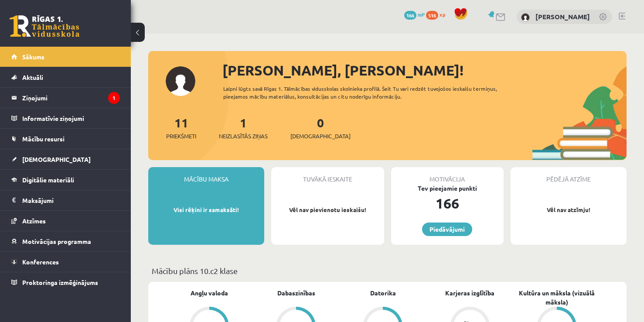 The height and width of the screenshot is (322, 644). What do you see at coordinates (181, 136) in the screenshot?
I see `span: Priekšmeti` at bounding box center [181, 136].